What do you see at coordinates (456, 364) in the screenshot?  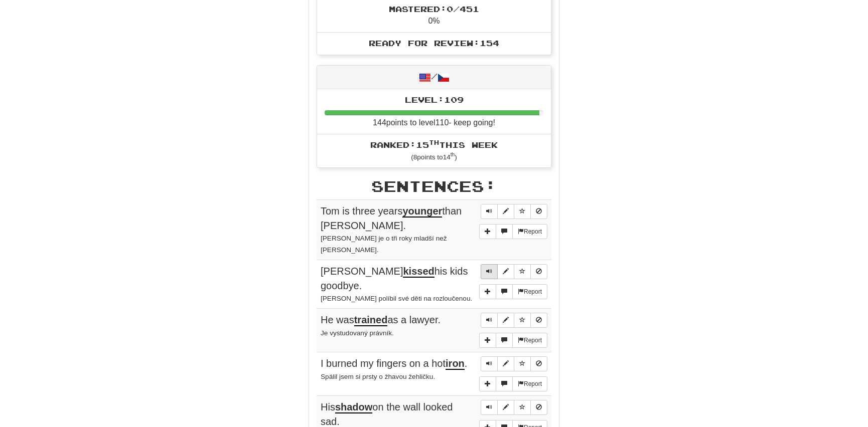 I see `u: iron` at bounding box center [456, 364].